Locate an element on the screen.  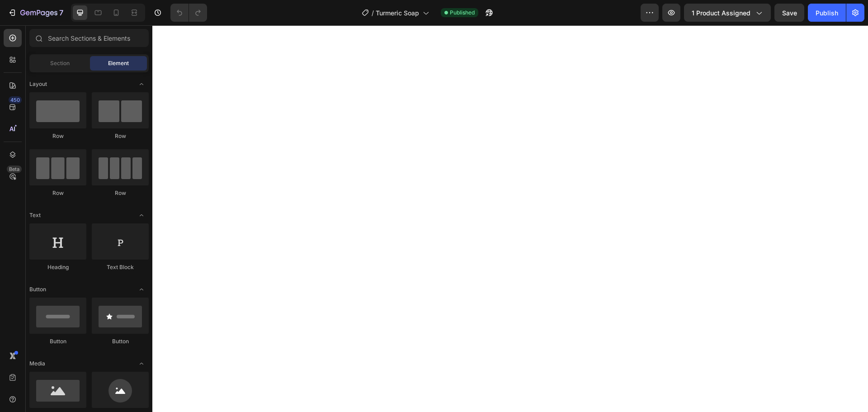
button: 1 product assigned is located at coordinates (727, 13).